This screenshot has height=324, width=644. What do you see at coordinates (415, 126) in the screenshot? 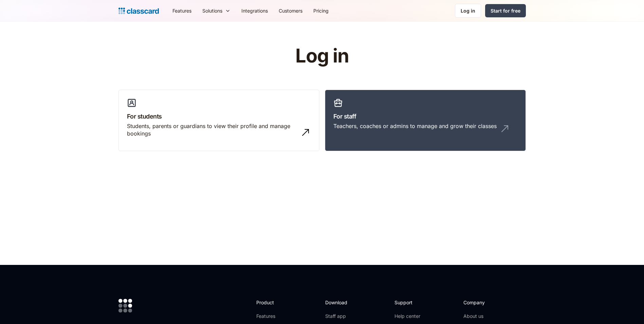
I see `div: Teachers, coaches or admins to manage and grow their classes` at bounding box center [415, 126].